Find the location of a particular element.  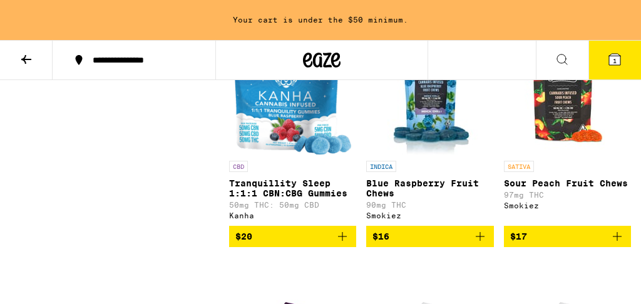

span: Hi. Need any help? is located at coordinates (49, 14).